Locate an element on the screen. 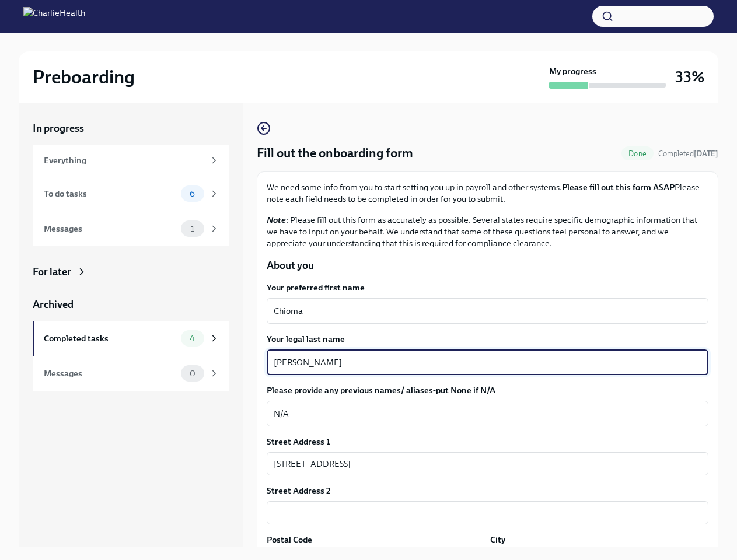 Image resolution: width=737 pixels, height=560 pixels. textarea: N/A is located at coordinates (488, 414).